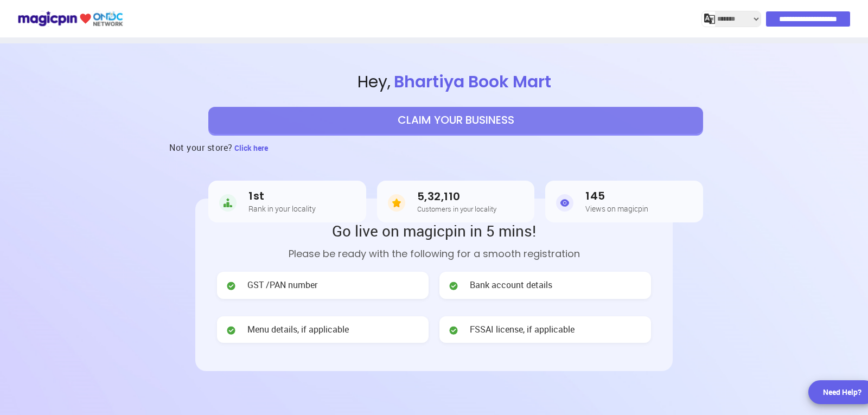 Image resolution: width=868 pixels, height=415 pixels. Describe the element at coordinates (200, 148) in the screenshot. I see `h3: Not your store?` at that location.